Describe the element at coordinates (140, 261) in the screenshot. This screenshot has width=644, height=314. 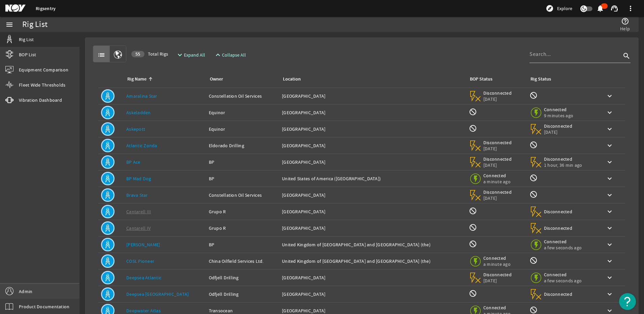
I see `a: COSL Pioneer` at that location.